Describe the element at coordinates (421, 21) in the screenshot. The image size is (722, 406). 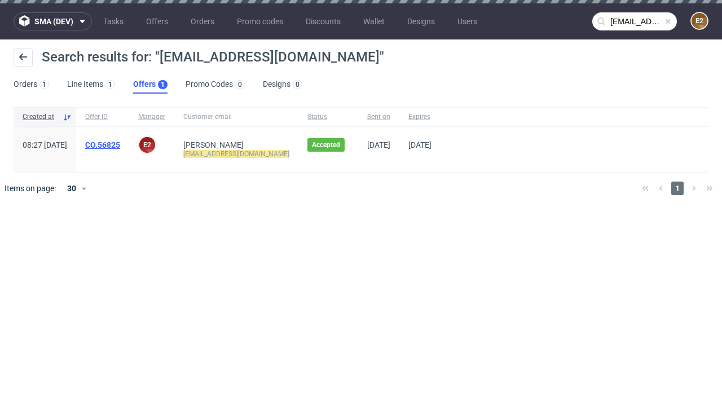
I see `a: Designs` at that location.